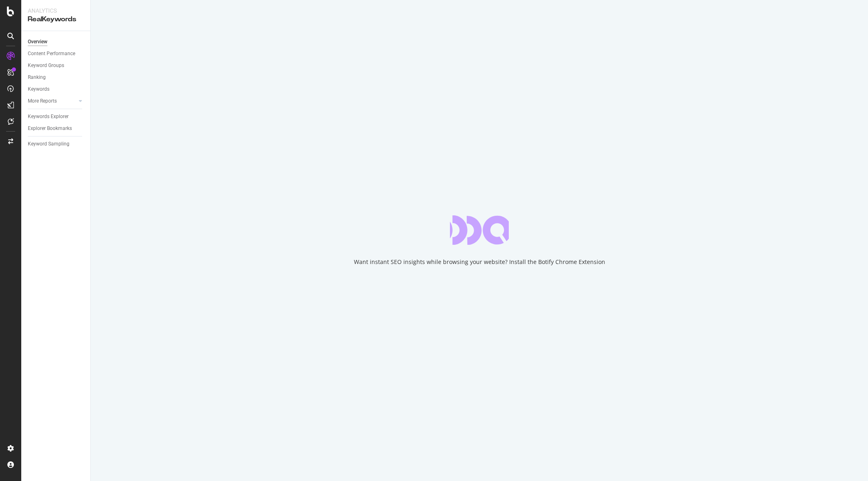  Describe the element at coordinates (479, 262) in the screenshot. I see `div: Want instant SEO insights while browsing your website? Install the Botify Chrome Extension` at that location.